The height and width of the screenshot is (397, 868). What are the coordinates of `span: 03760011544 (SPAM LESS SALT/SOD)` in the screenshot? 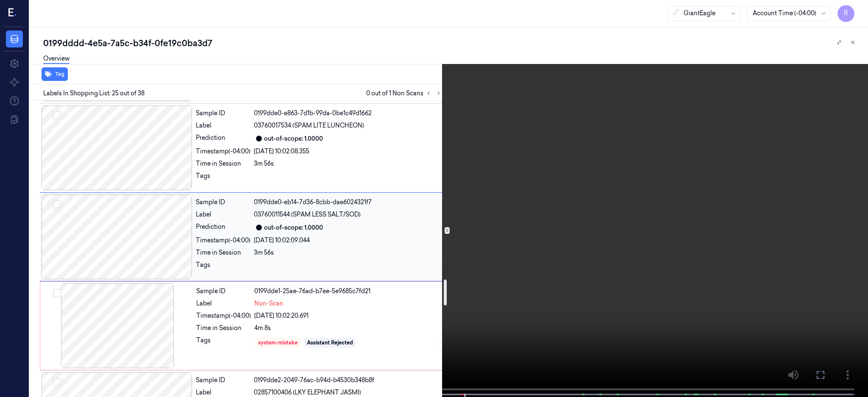 It's located at (307, 214).